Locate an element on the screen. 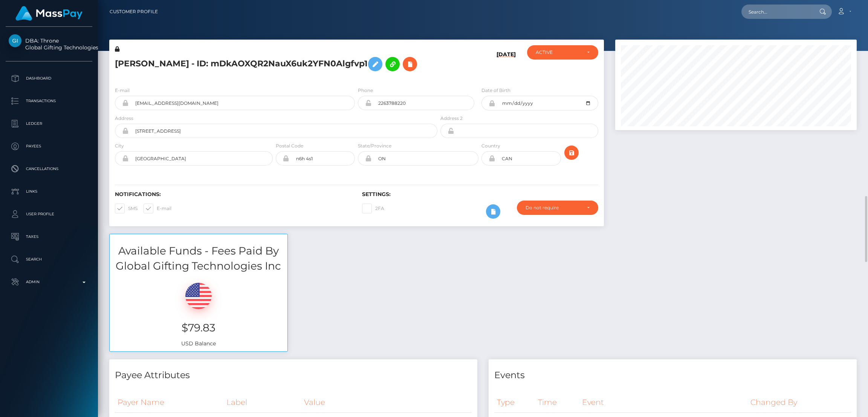 The width and height of the screenshot is (868, 417). label: City is located at coordinates (120, 146).